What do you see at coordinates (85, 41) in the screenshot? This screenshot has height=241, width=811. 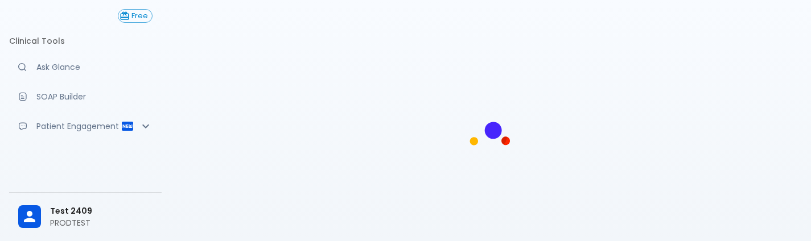 I see `li: Clinical Tools` at bounding box center [85, 41].